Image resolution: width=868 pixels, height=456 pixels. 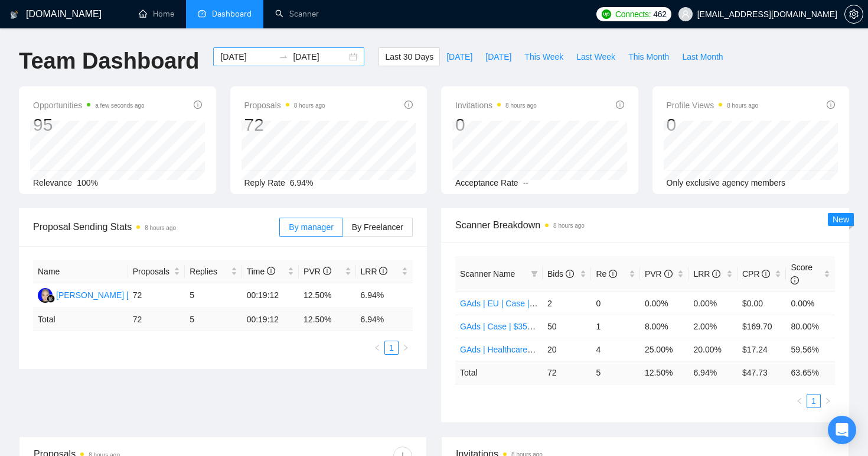 What do you see at coordinates (664, 349) in the screenshot?
I see `td: 25.00%` at bounding box center [664, 349].